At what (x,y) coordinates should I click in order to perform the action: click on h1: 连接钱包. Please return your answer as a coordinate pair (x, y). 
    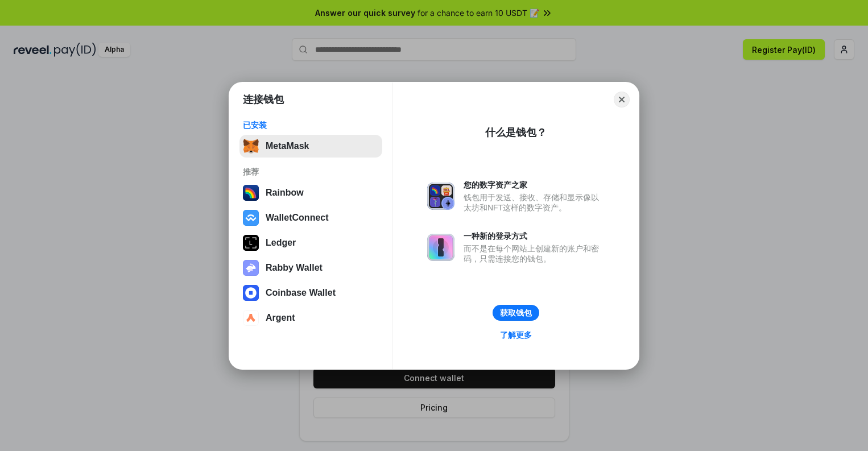
    Looking at the image, I should click on (263, 100).